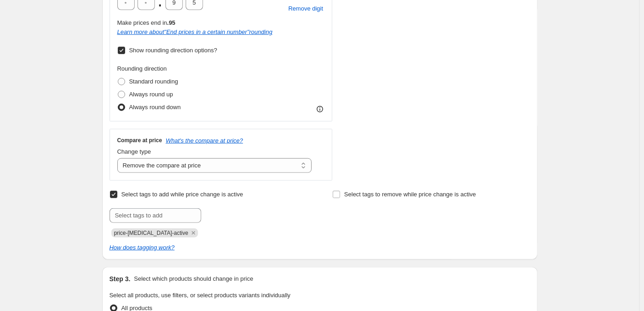  What do you see at coordinates (204, 140) in the screenshot?
I see `button: What's the compare at price?` at bounding box center [204, 140].